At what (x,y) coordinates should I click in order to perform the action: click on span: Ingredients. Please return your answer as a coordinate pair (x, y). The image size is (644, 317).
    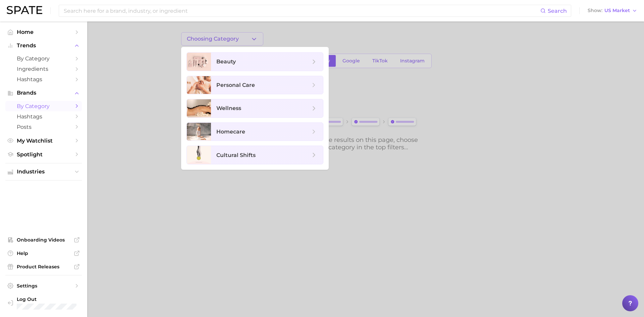
    Looking at the image, I should click on (44, 69).